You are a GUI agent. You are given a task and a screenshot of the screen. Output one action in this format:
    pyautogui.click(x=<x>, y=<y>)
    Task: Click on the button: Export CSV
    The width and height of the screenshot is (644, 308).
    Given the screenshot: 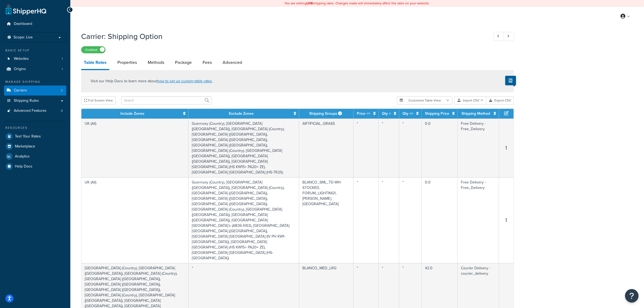 What is the action you would take?
    pyautogui.click(x=500, y=100)
    